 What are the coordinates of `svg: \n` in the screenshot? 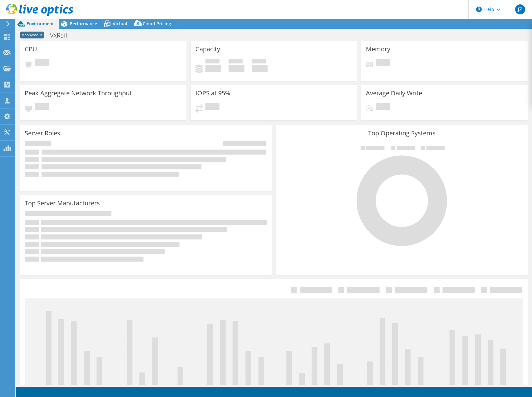 It's located at (479, 9).